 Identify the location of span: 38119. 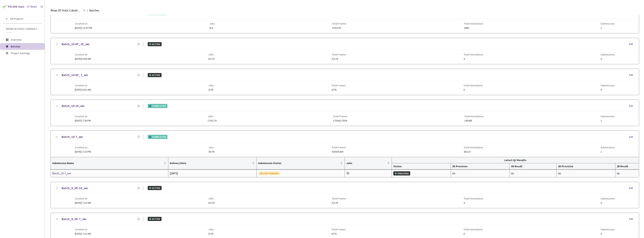
(473, 152).